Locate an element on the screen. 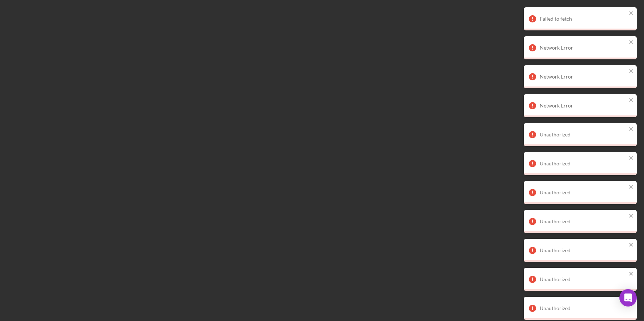 Image resolution: width=644 pixels, height=321 pixels. div: Failed to fetch is located at coordinates (583, 19).